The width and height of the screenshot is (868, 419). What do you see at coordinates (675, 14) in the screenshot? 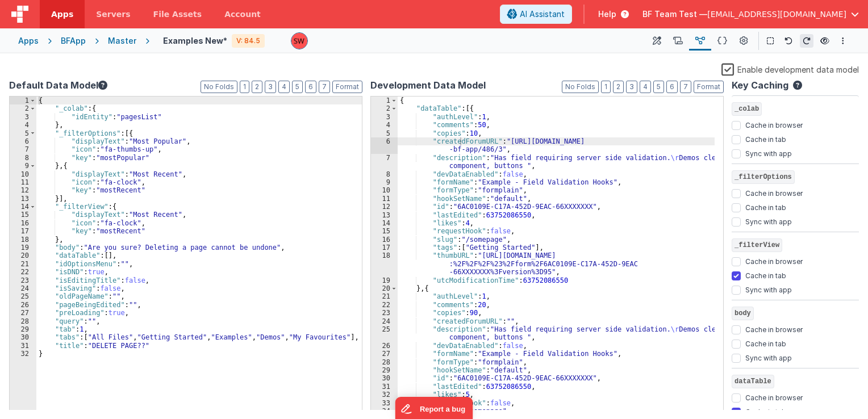
I see `span: BF Team Test —` at bounding box center [675, 14].